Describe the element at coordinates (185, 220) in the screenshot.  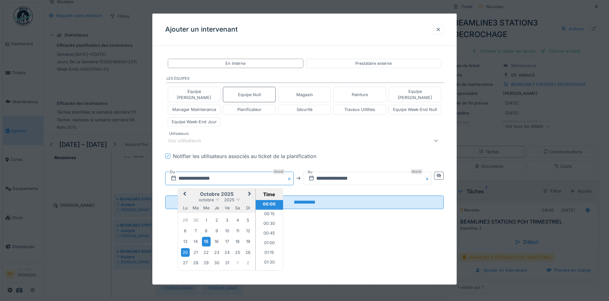
I see `div: Choose lundi 29 septembre 2025` at that location.